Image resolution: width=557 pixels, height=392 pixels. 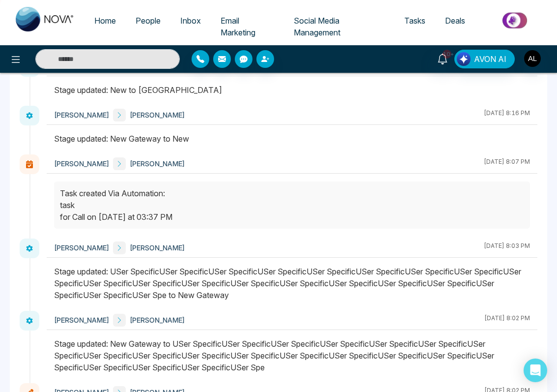 I want to click on span: 10+, so click(x=447, y=54).